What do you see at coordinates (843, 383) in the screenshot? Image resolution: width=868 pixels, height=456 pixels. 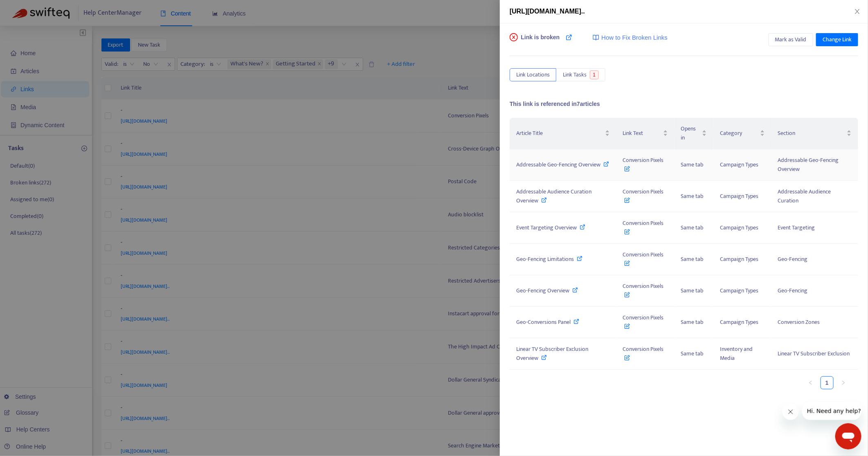 I see `li: Next Page` at bounding box center [843, 383].